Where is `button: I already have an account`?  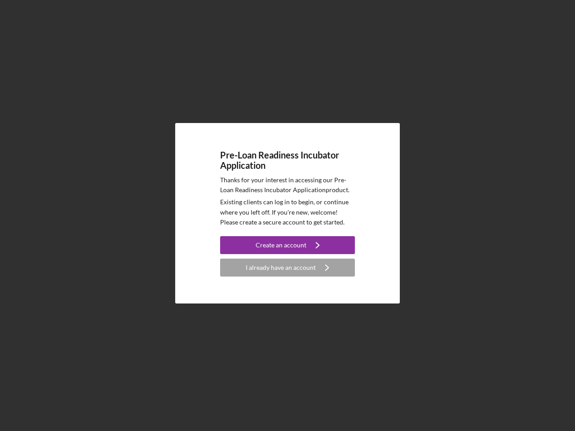 button: I already have an account is located at coordinates (288, 268).